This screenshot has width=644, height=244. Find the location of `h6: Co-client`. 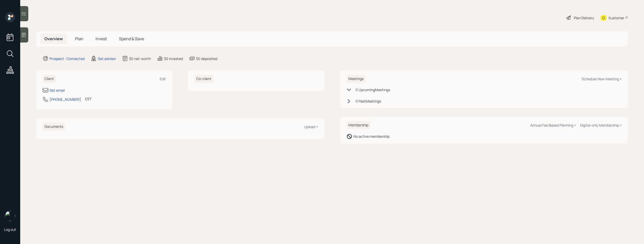

h6: Co-client is located at coordinates (204, 78).